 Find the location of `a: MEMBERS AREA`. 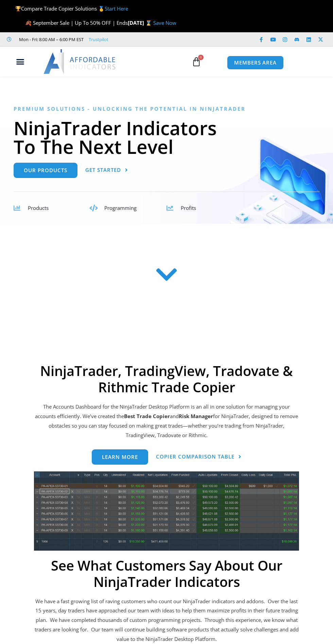

a: MEMBERS AREA is located at coordinates (255, 62).